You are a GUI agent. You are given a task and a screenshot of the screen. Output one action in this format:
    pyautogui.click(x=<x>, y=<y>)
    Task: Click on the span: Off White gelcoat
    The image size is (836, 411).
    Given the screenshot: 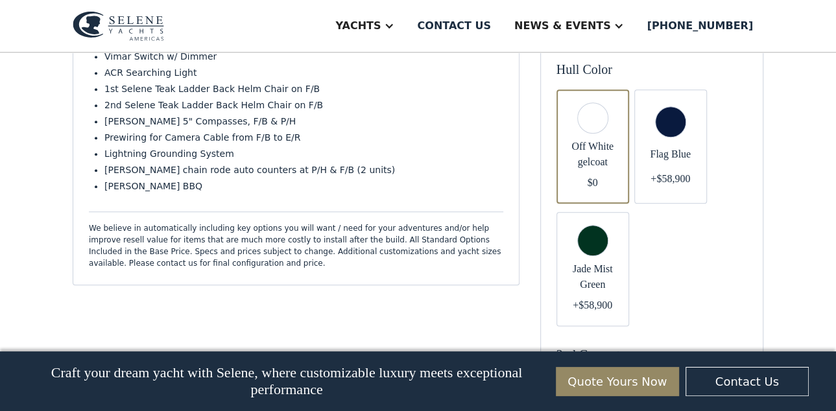 What is the action you would take?
    pyautogui.click(x=593, y=154)
    